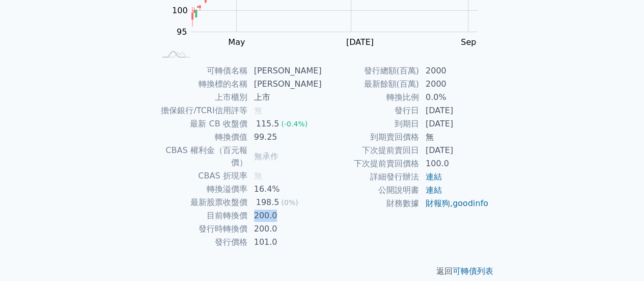 The width and height of the screenshot is (644, 281). Describe the element at coordinates (470, 203) in the screenshot. I see `a: goodinfo` at that location.